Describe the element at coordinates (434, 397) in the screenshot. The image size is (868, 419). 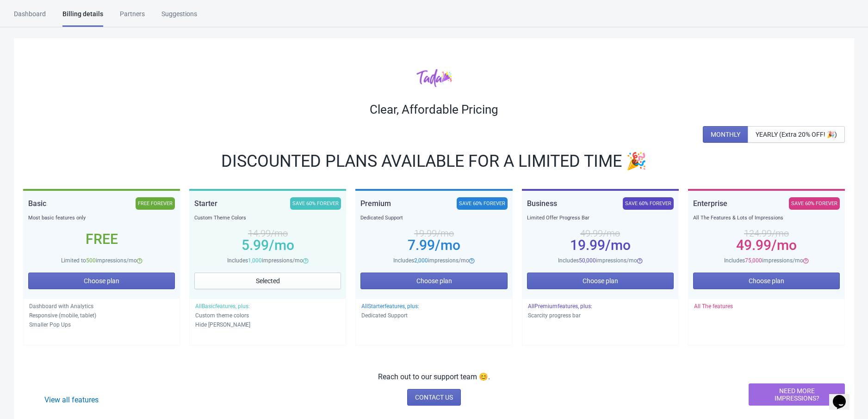
I see `a: CONTACT US` at that location.